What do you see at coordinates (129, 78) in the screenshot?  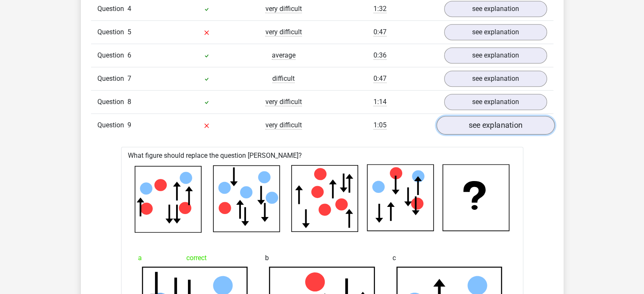 I see `span: 7` at bounding box center [129, 78].